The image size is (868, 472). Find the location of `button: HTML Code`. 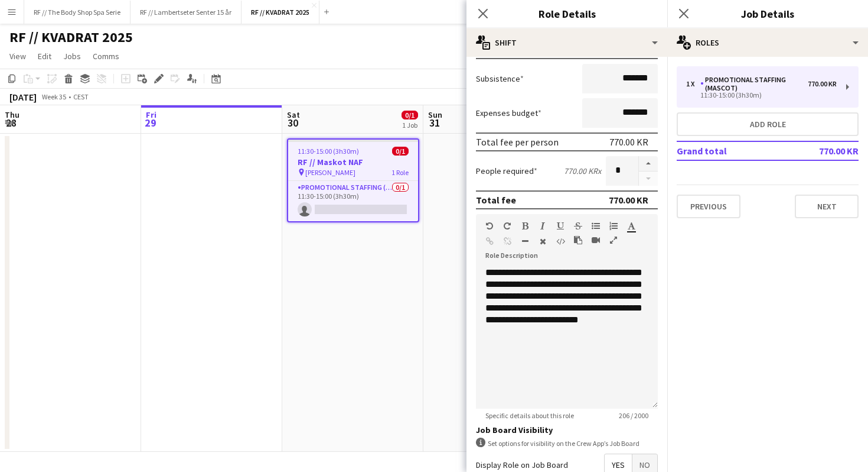

button: HTML Code is located at coordinates (561, 241).